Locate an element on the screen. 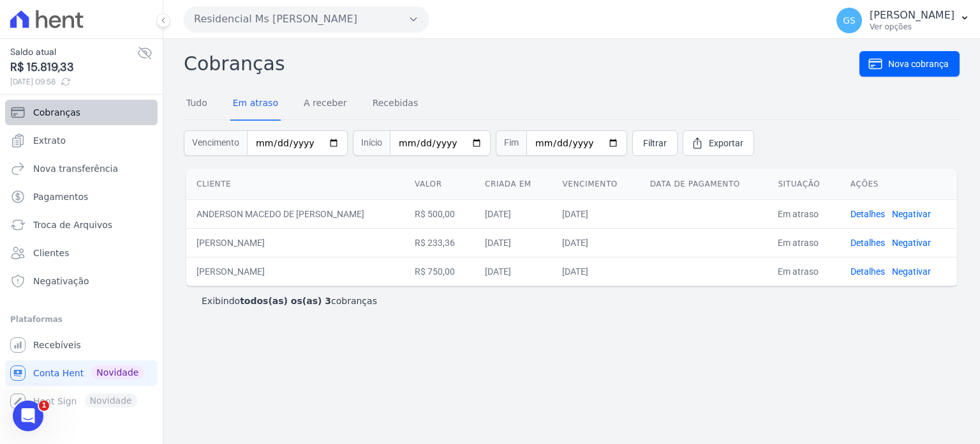 This screenshot has width=980, height=444. th: Criada em is located at coordinates (513, 184).